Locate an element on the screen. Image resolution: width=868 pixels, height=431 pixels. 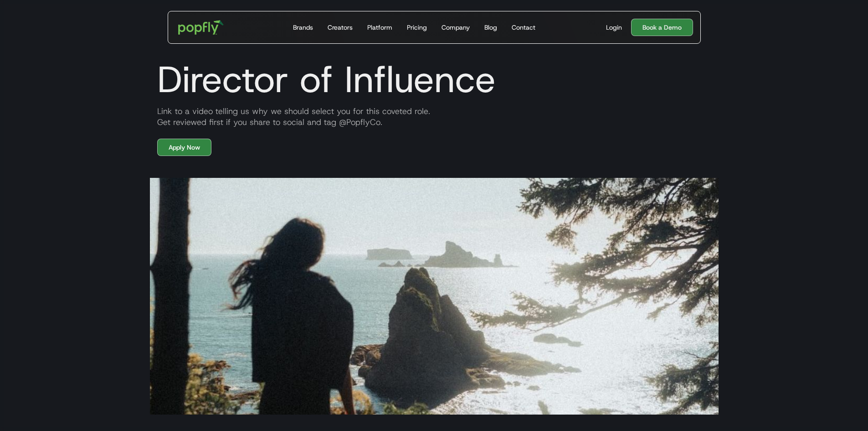
div: Link to a video telling us why we should select you for this coveted role. Get reviewed first if ... is located at coordinates (434, 117).